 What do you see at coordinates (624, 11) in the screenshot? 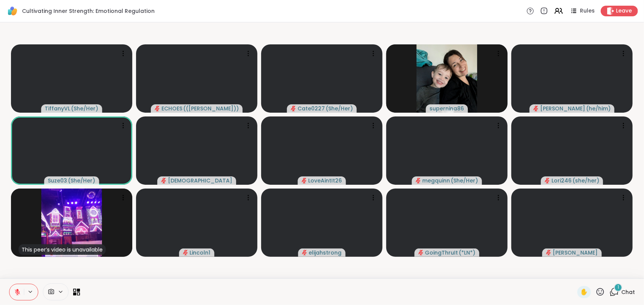
I see `span: Leave` at bounding box center [624, 11].